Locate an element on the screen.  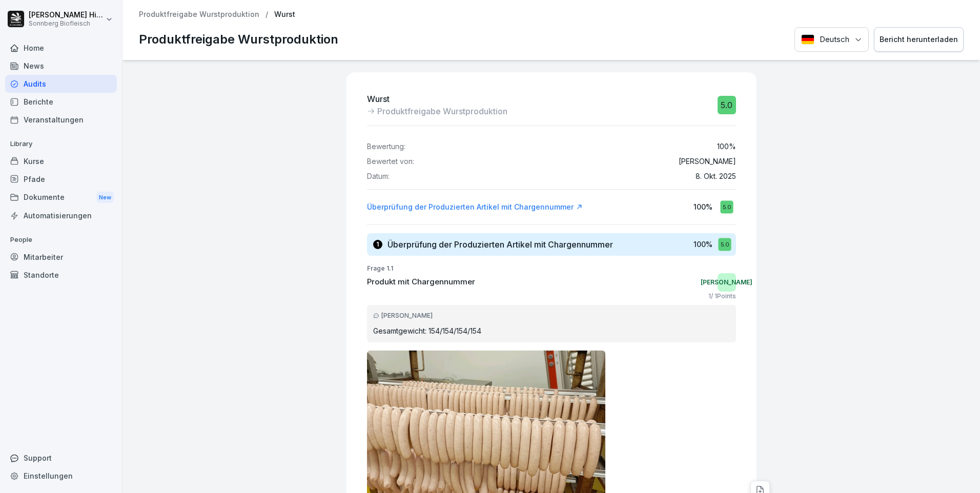
p: Gesamtgewicht: 154/154/154/154 is located at coordinates (552, 330).